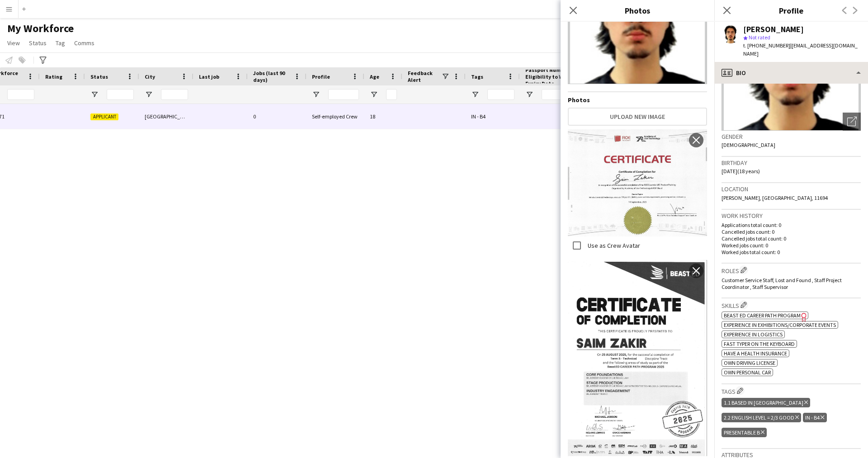 This screenshot has height=458, width=868. What do you see at coordinates (638, 10) in the screenshot?
I see `h3: Photos` at bounding box center [638, 10].